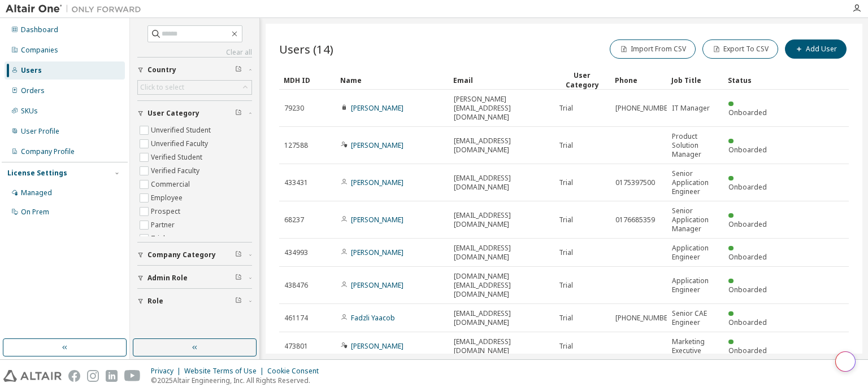 Image resolution: width=868 pixels, height=392 pixels. Describe the element at coordinates (174, 114) in the screenshot. I see `span: User Category` at that location.